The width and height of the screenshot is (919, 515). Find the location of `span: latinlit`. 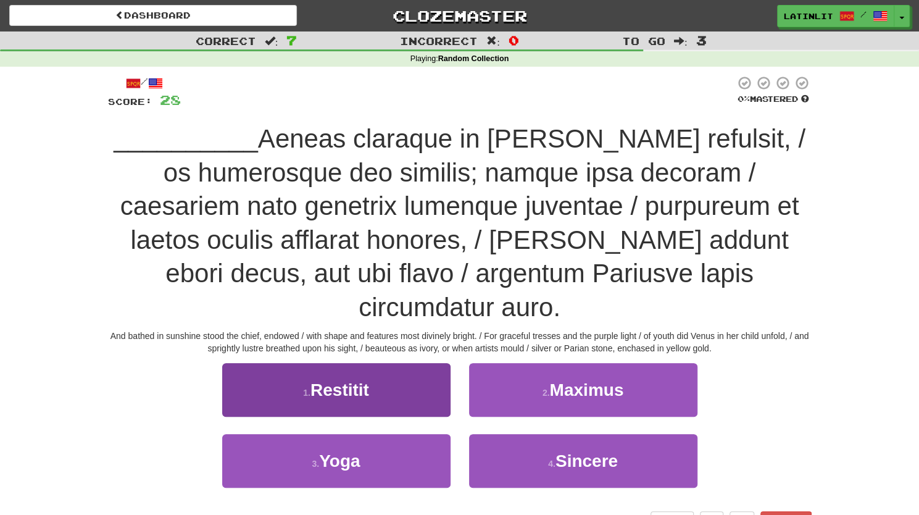

span: latinlit is located at coordinates (809, 16).